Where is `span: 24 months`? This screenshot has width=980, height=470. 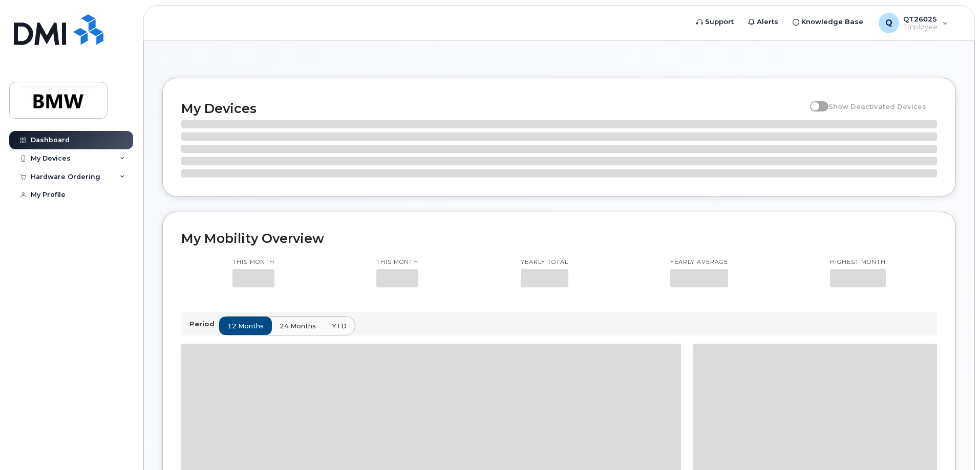 span: 24 months is located at coordinates (298, 326).